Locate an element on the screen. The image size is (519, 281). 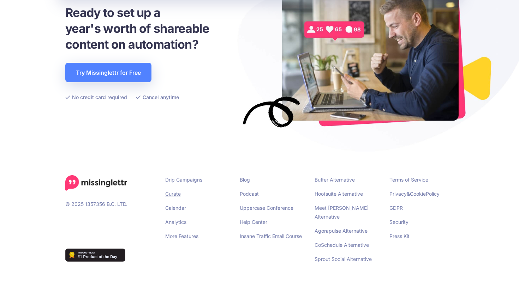
a: Security is located at coordinates (399, 222).